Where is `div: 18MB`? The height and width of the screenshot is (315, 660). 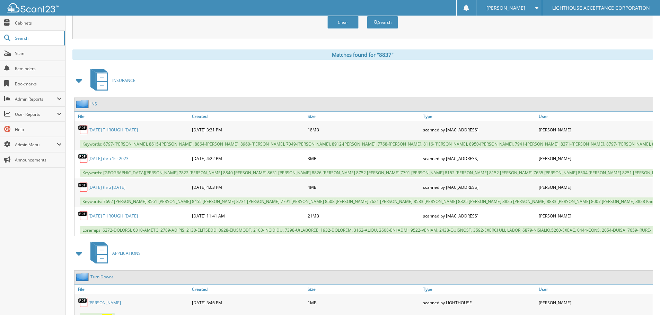
div: 18MB is located at coordinates (364, 130).